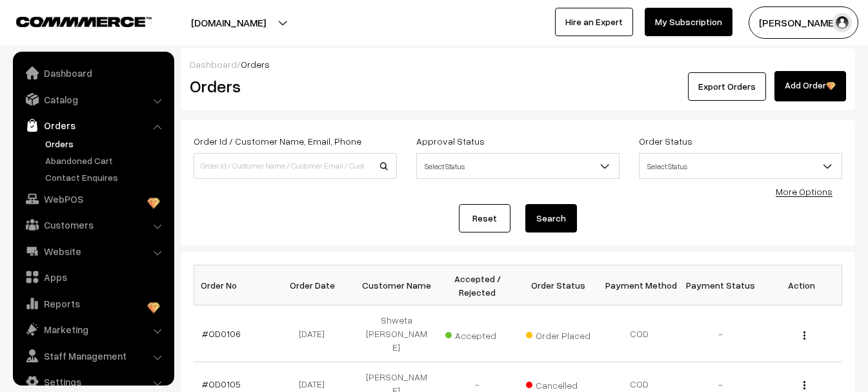  I want to click on th: Payment Status, so click(721, 286).